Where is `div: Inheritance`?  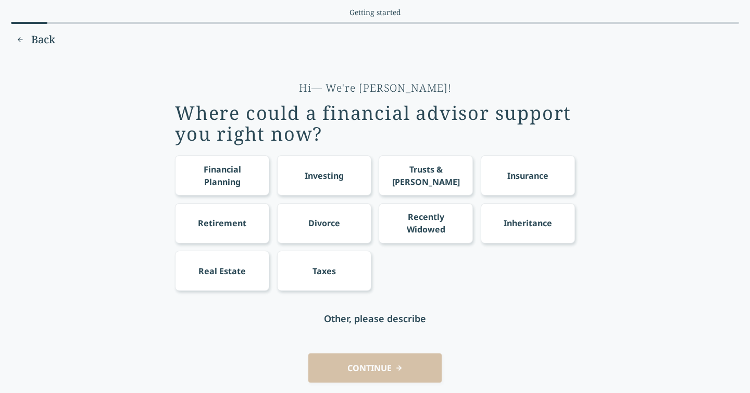 div: Inheritance is located at coordinates (528, 223).